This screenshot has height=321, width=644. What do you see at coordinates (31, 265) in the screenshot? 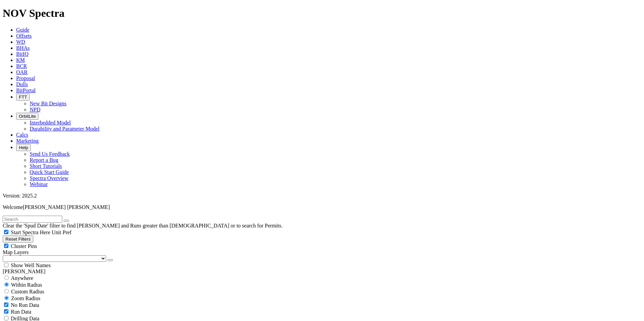
I see `span: Show Well Names` at bounding box center [31, 265].